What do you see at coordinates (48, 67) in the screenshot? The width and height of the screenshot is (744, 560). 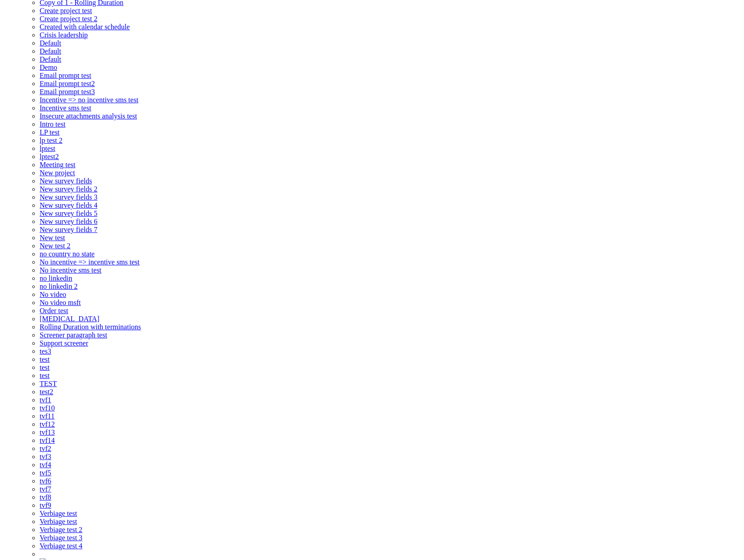 I see `a: Demo` at bounding box center [48, 67].